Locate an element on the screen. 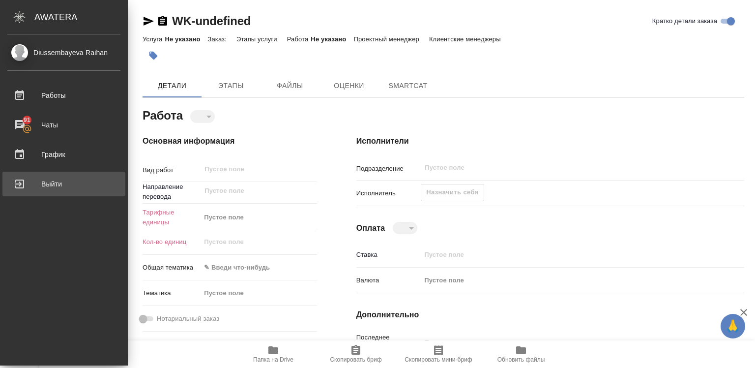 The image size is (755, 368). p: Кол-во единиц is located at coordinates (172, 242).